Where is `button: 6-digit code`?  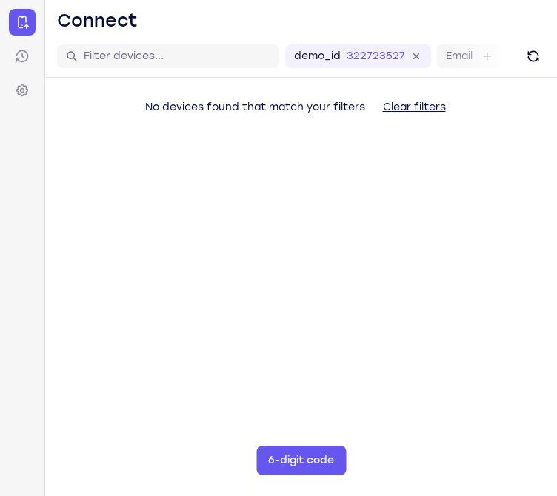
button: 6-digit code is located at coordinates (300, 460).